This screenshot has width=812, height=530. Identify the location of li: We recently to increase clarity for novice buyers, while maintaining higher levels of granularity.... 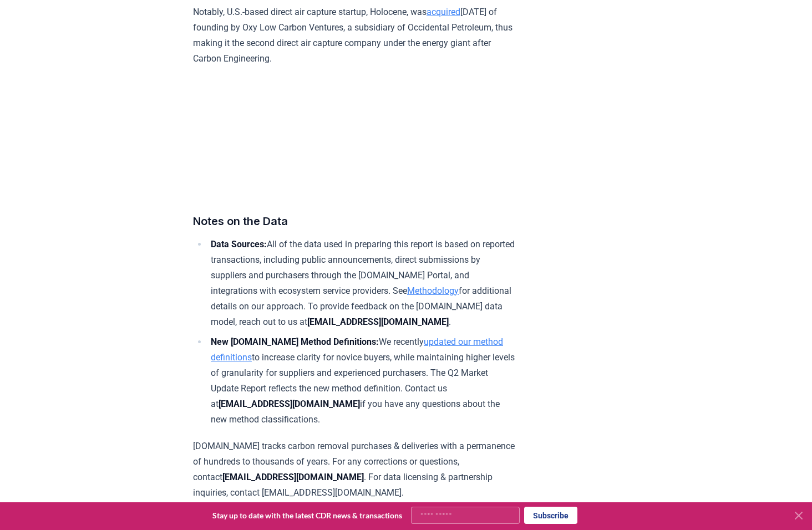
(362, 381).